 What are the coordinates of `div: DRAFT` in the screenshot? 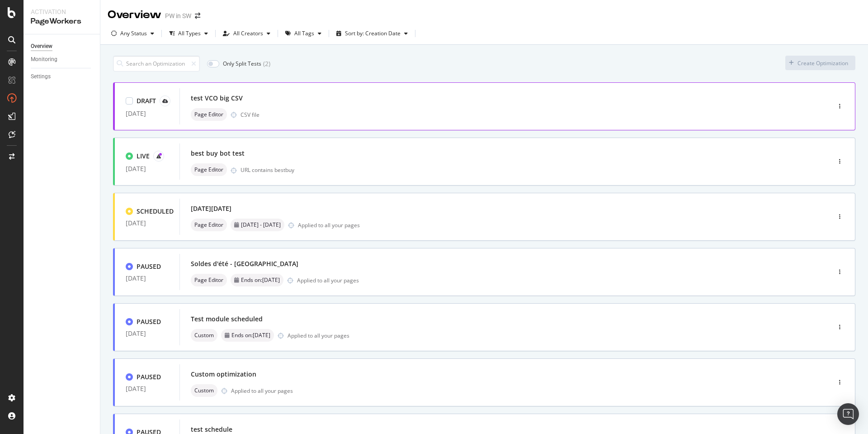 It's located at (146, 101).